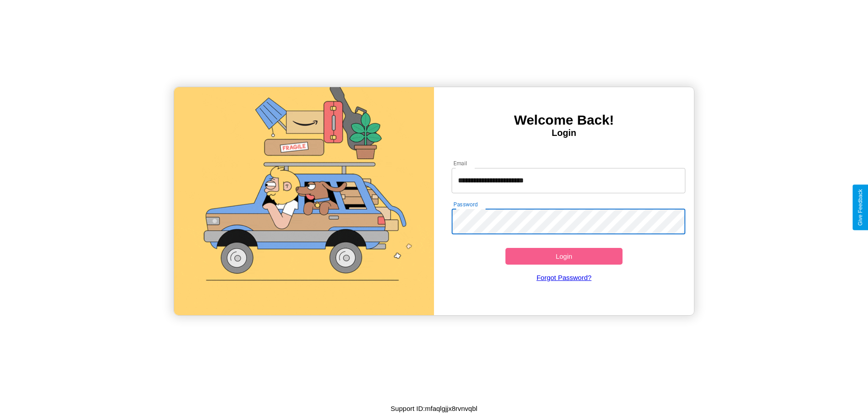 Image resolution: width=868 pixels, height=415 pixels. Describe the element at coordinates (465, 204) in the screenshot. I see `label: Password` at that location.